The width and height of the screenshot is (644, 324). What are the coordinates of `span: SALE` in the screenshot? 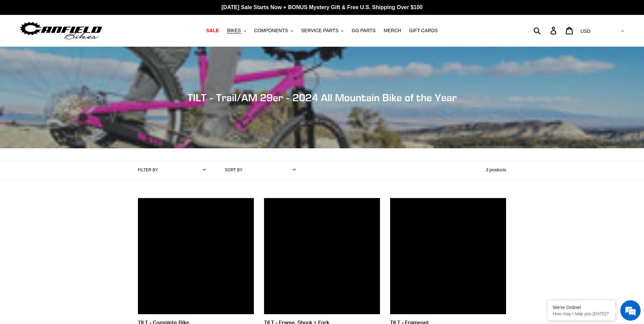 It's located at (212, 31).